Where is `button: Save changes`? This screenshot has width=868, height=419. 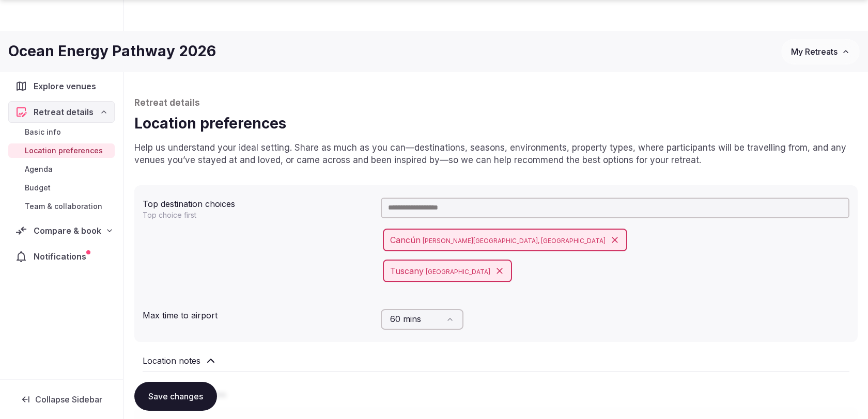 button: Save changes is located at coordinates (176, 397).